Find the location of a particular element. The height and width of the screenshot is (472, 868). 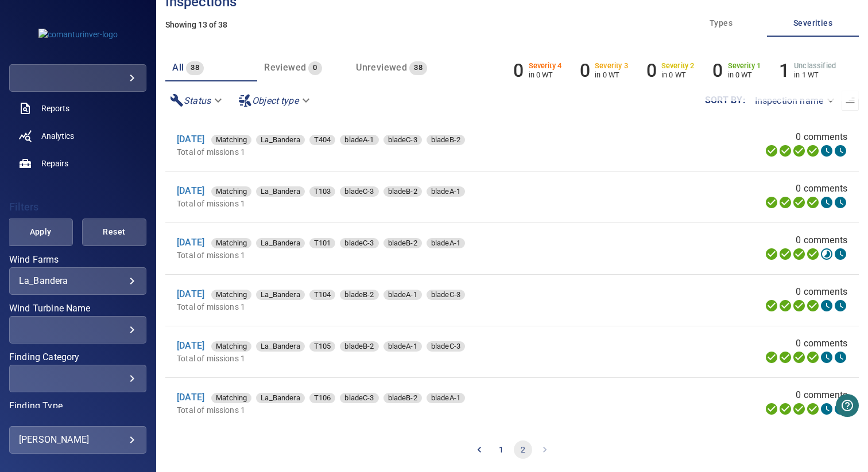

h5: Showing 13 of 38 is located at coordinates (512, 24).